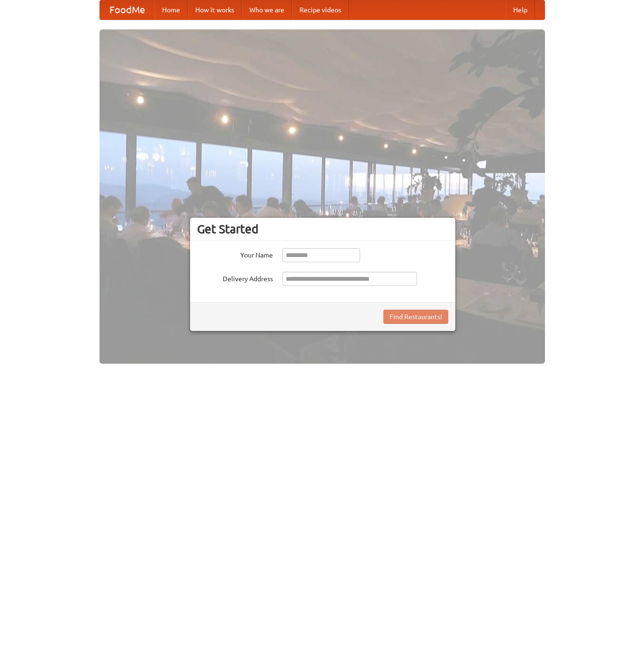 This screenshot has width=644, height=671. What do you see at coordinates (415, 317) in the screenshot?
I see `button: Find Restaurants!` at bounding box center [415, 317].